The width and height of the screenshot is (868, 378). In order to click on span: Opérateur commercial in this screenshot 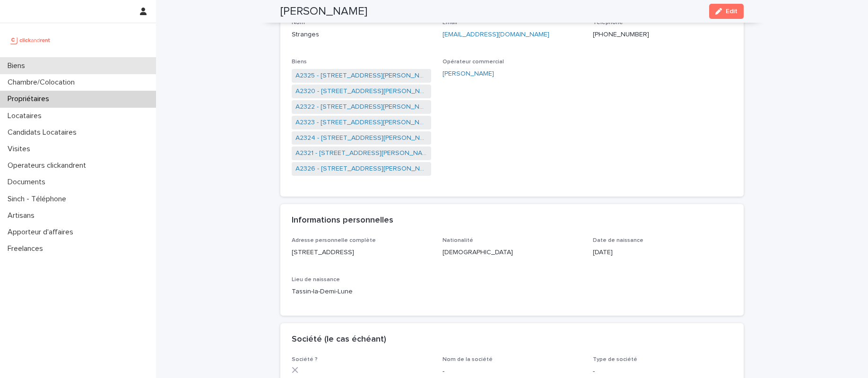, I will do `click(474, 62)`.